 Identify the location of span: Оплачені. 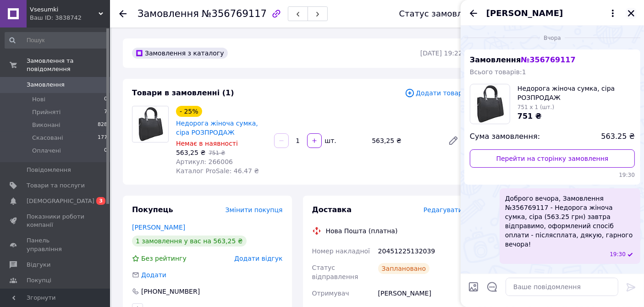
(46, 150).